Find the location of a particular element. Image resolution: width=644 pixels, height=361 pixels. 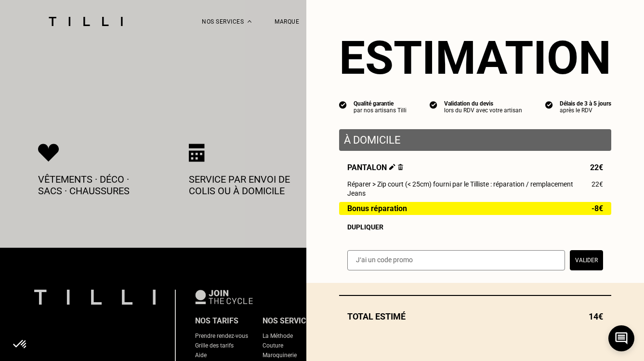

span: -8€ is located at coordinates (598, 208).